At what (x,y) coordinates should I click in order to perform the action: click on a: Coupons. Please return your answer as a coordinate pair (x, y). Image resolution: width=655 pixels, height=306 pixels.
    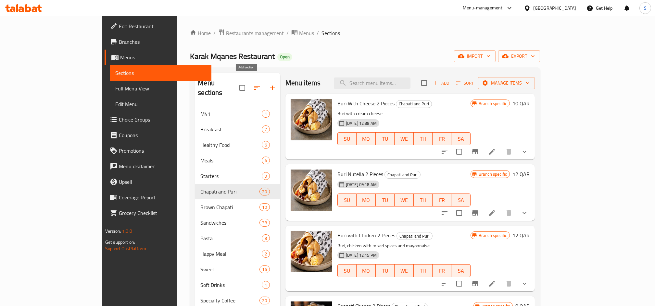
    Looking at the image, I should click on (158, 135).